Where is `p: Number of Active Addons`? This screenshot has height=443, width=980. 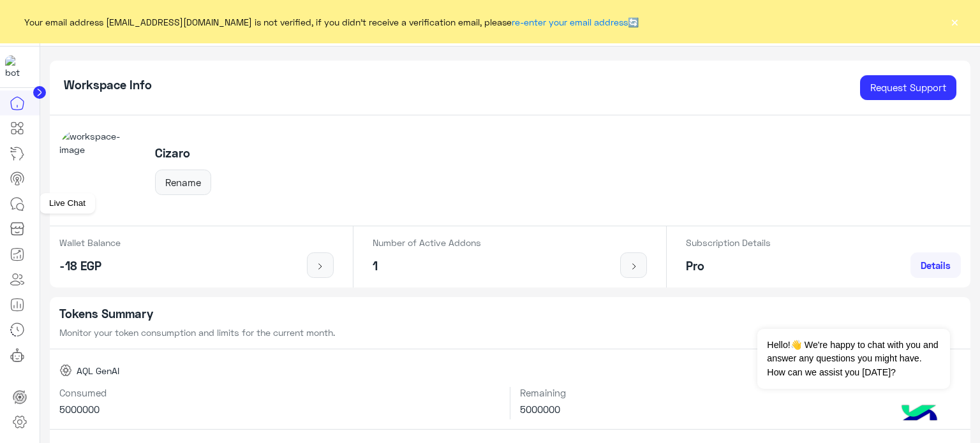 p: Number of Active Addons is located at coordinates (427, 243).